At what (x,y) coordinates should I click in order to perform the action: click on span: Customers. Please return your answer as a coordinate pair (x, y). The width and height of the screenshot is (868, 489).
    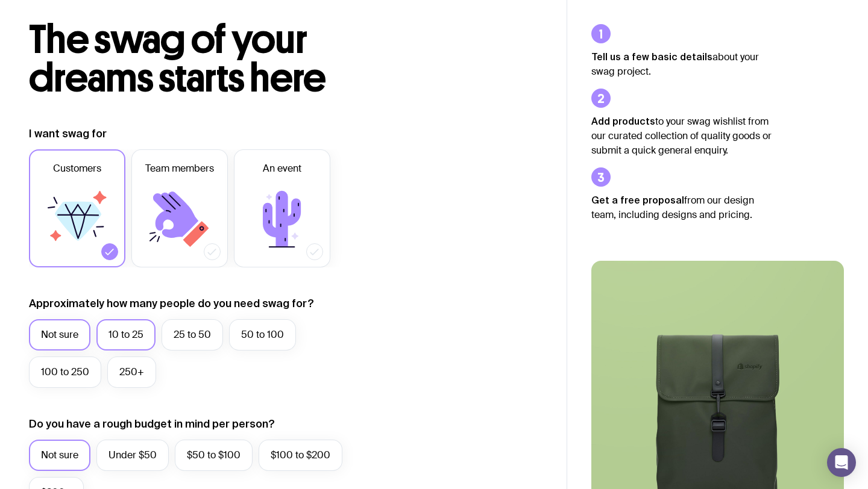
    Looking at the image, I should click on (77, 168).